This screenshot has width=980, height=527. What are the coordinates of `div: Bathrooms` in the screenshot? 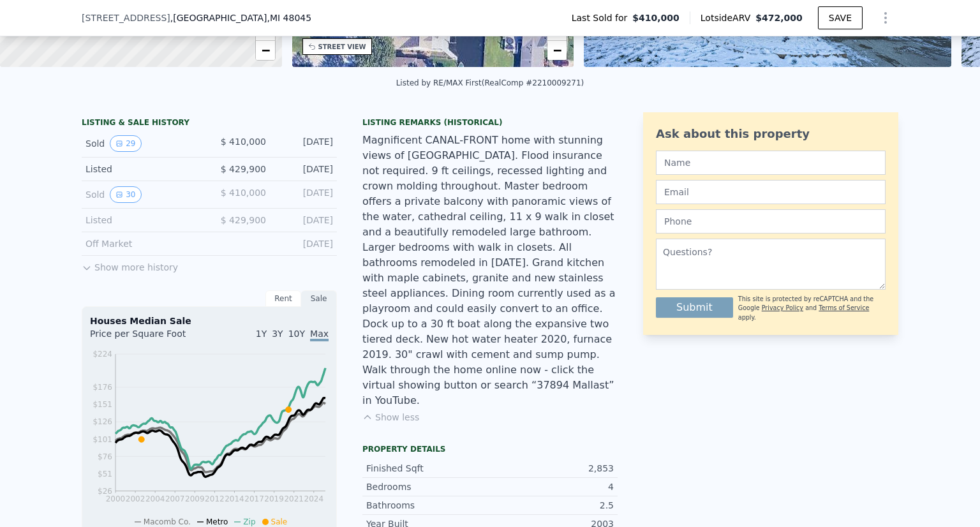 It's located at (428, 506).